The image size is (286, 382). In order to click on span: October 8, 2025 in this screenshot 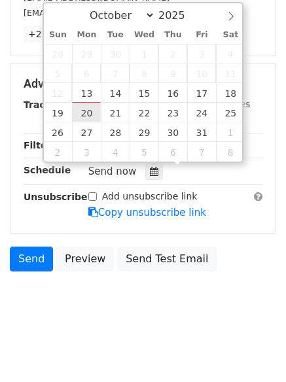, I will do `click(144, 73)`.